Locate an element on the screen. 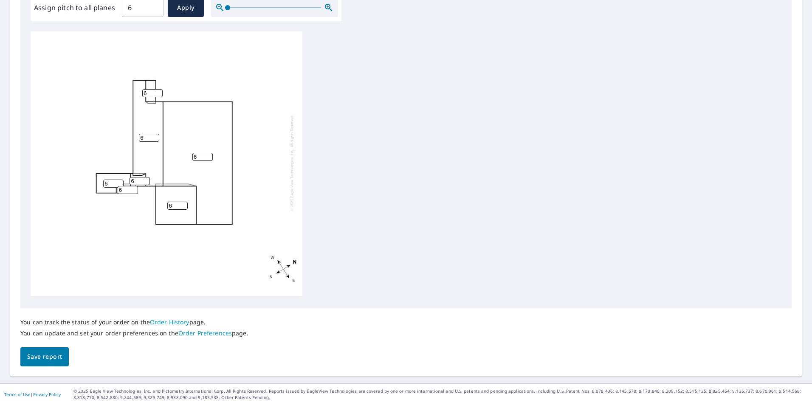 The height and width of the screenshot is (405, 812). a: Order Preferences is located at coordinates (205, 333).